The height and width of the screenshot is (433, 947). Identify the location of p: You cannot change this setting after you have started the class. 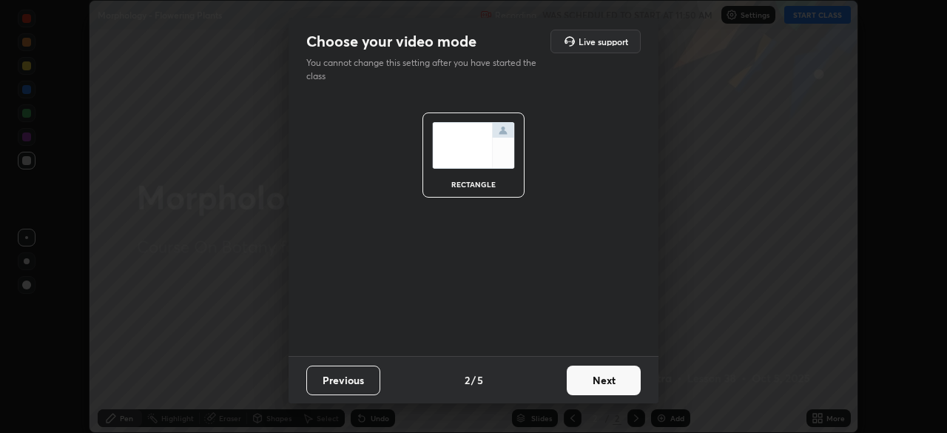
(426, 70).